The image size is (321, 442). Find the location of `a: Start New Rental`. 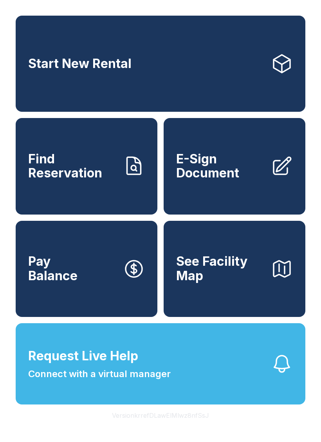

a: Start New Rental is located at coordinates (160, 64).